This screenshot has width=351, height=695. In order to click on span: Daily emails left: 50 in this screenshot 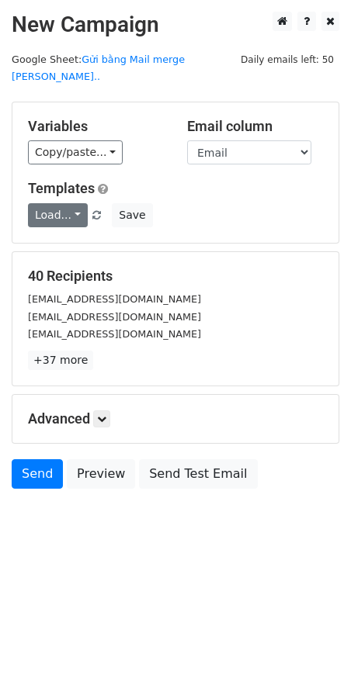, I will do `click(287, 60)`.